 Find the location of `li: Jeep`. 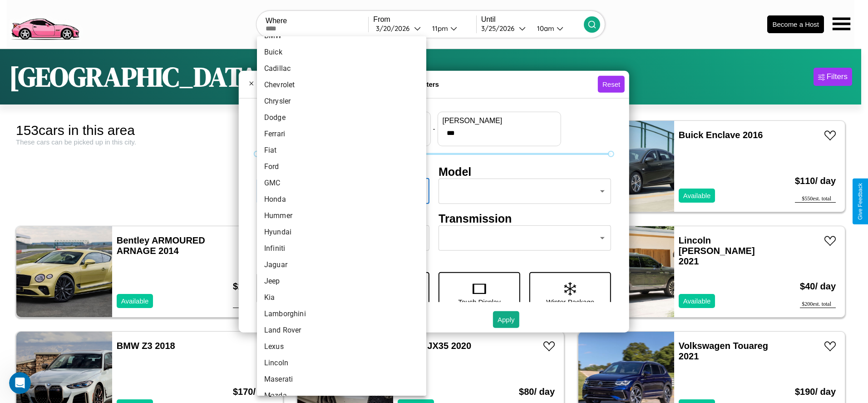

li: Jeep is located at coordinates (341, 281).